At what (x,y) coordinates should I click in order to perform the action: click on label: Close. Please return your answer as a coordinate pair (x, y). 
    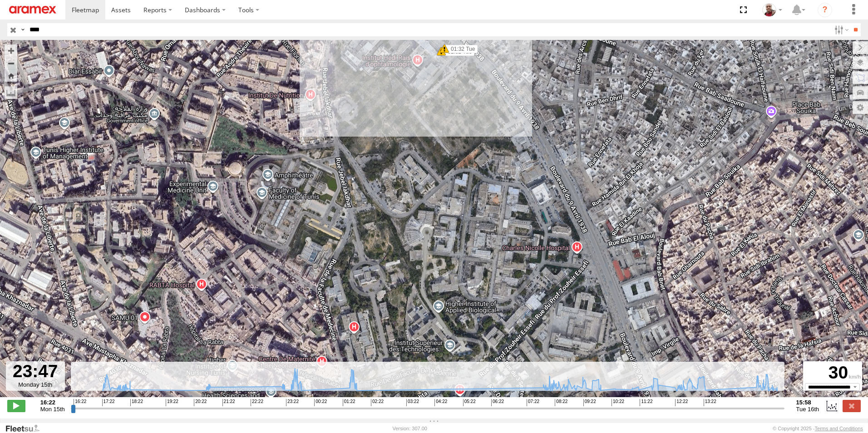
    Looking at the image, I should click on (852, 406).